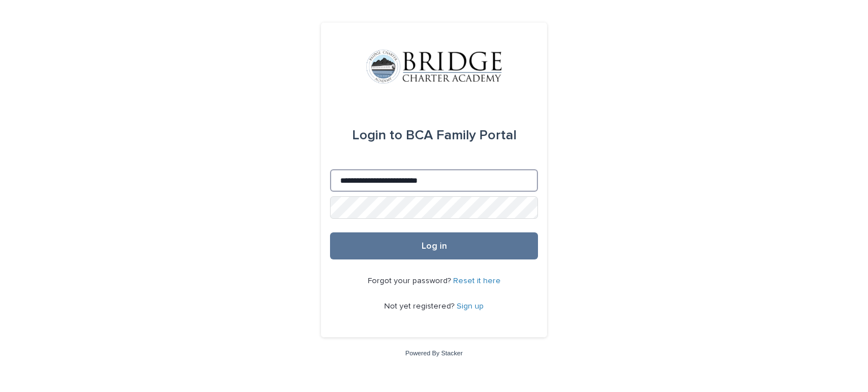 The image size is (868, 392). I want to click on span: Log in, so click(434, 246).